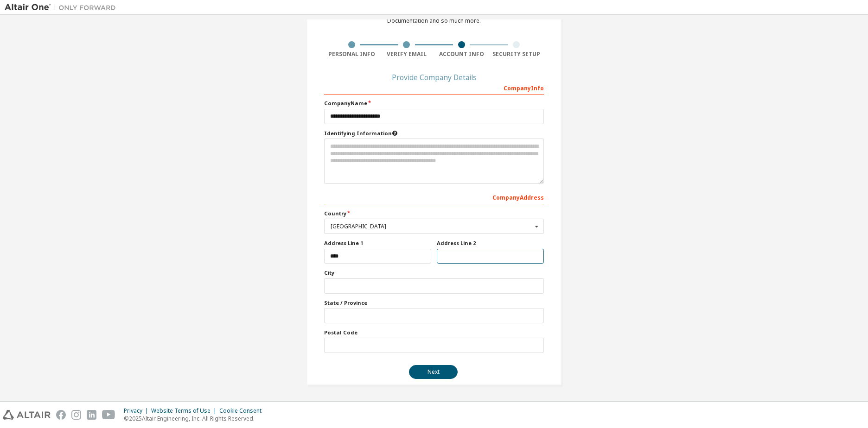  Describe the element at coordinates (517, 55) in the screenshot. I see `div: Security Setup` at that location.